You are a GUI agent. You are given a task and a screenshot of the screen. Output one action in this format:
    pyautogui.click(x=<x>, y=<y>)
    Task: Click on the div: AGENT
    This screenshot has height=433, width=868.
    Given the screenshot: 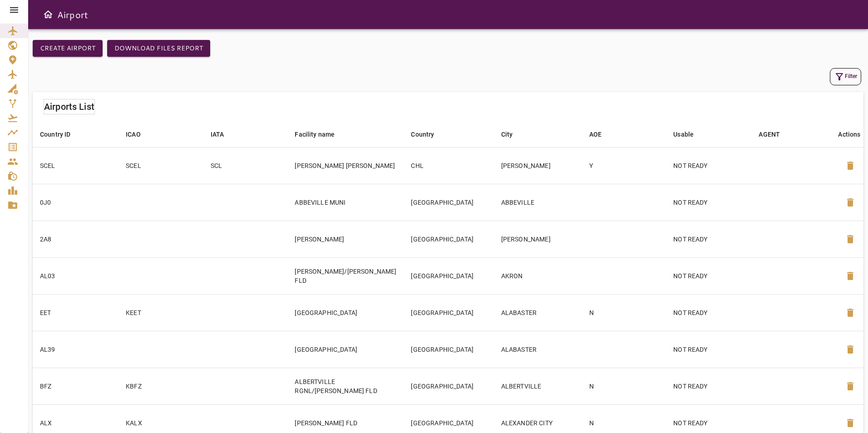 What is the action you would take?
    pyautogui.click(x=769, y=134)
    